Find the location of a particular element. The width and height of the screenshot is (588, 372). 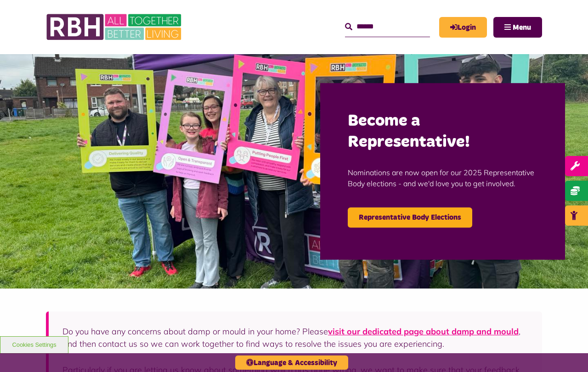

p: Nominations are now open for our 2025 Representative Body elections - and we'd love you to get in... is located at coordinates (442, 178).